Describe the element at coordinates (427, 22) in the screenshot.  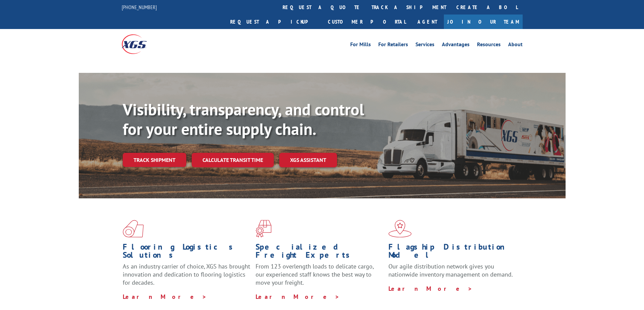
I see `a: Agent` at that location.